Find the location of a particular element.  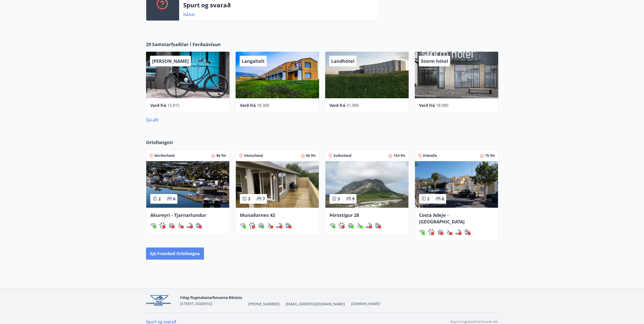

span: Þórsstígur 28 is located at coordinates (344, 215).